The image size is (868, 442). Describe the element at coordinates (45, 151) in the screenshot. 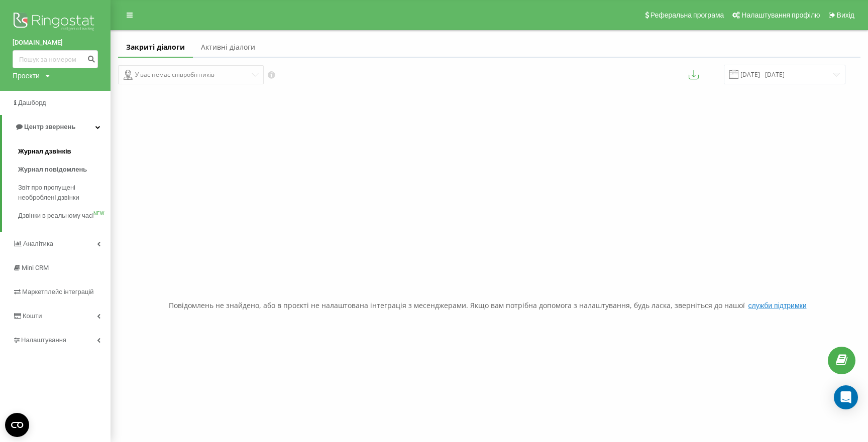

I see `span: Журнал дзвінків` at that location.